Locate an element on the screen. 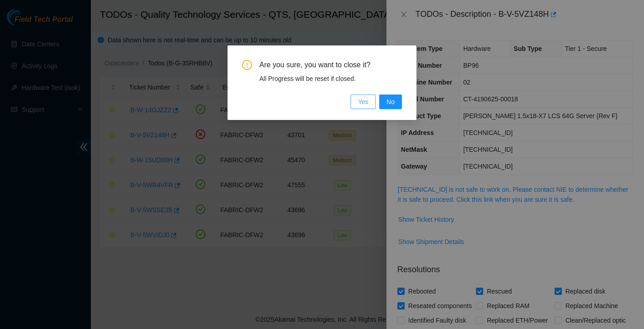  button: Yes is located at coordinates (363, 102).